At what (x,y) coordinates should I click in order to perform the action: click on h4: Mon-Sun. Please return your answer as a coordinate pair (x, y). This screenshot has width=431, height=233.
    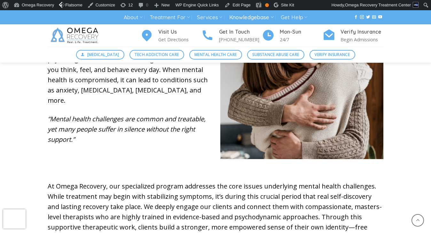
    Looking at the image, I should click on (301, 32).